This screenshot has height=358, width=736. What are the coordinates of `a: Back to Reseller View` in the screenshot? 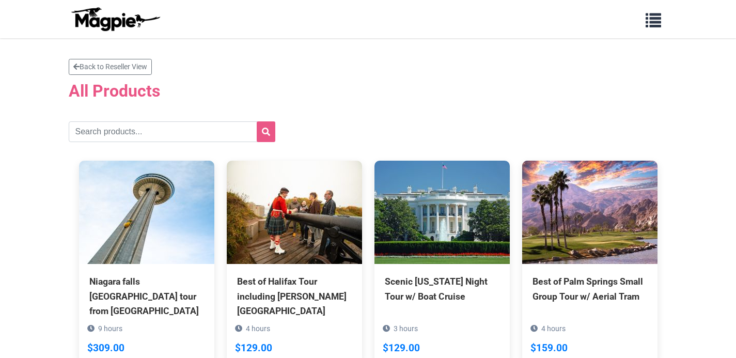 It's located at (110, 67).